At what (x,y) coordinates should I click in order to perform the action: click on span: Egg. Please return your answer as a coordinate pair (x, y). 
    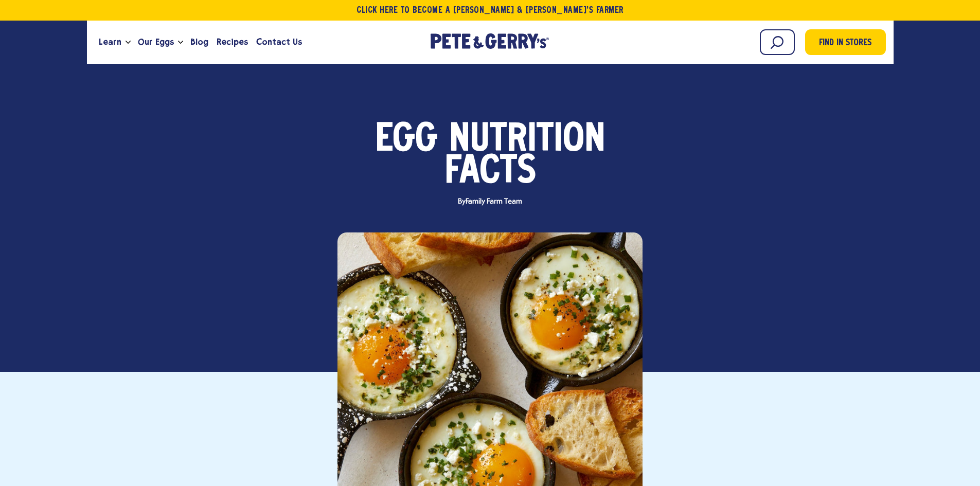
    Looking at the image, I should click on (407, 140).